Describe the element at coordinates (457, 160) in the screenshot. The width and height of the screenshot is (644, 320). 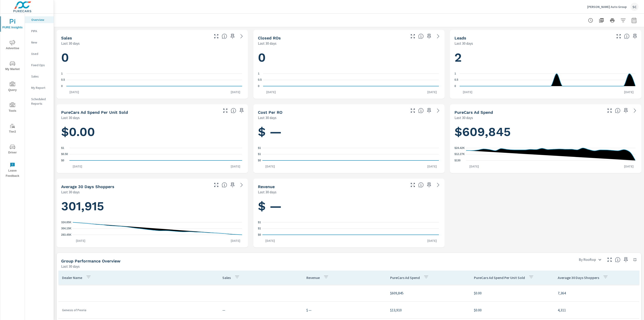
I see `text: $130` at that location.